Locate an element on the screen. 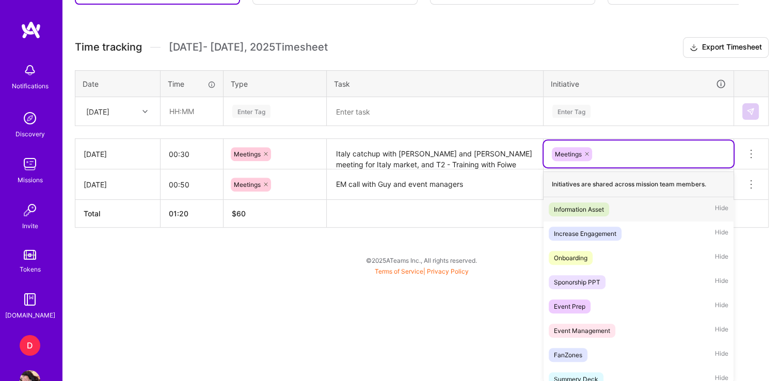 The image size is (781, 381). div: Initiative is located at coordinates (639, 84).